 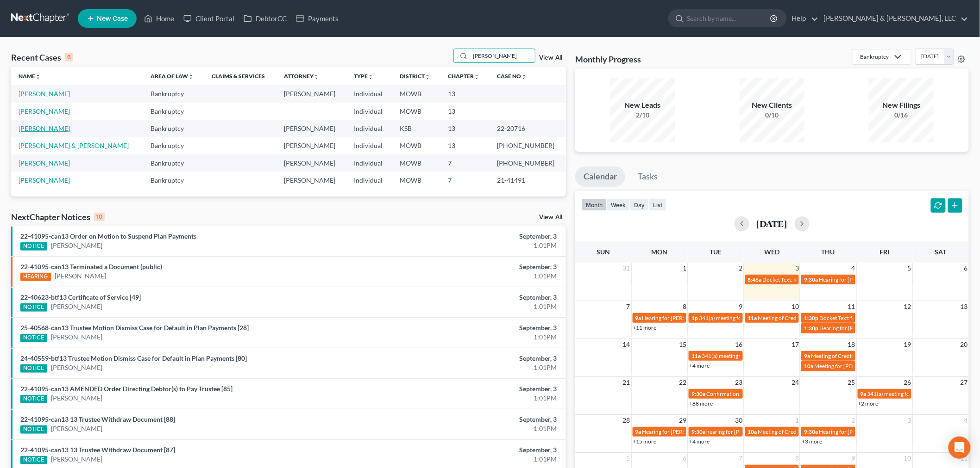 What do you see at coordinates (265, 18) in the screenshot?
I see `a: DebtorCC` at bounding box center [265, 18].